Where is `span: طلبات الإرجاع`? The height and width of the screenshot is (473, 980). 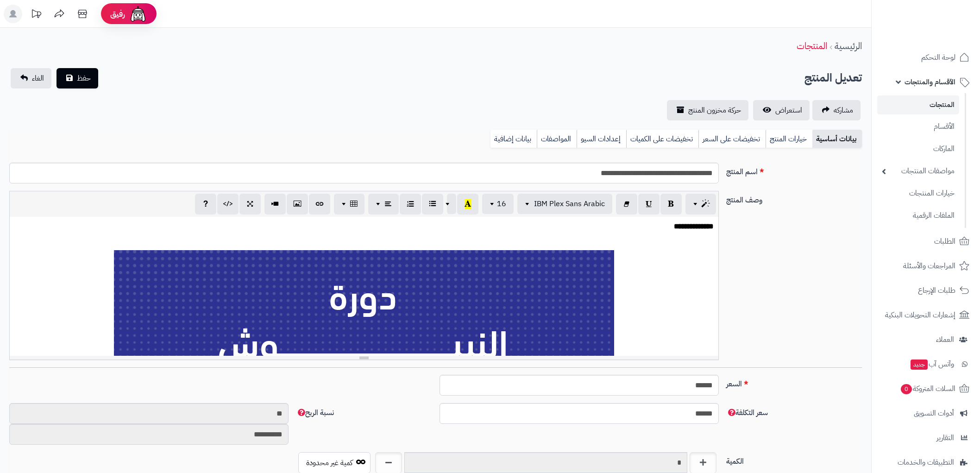 span: طلبات الإرجاع is located at coordinates (936, 291).